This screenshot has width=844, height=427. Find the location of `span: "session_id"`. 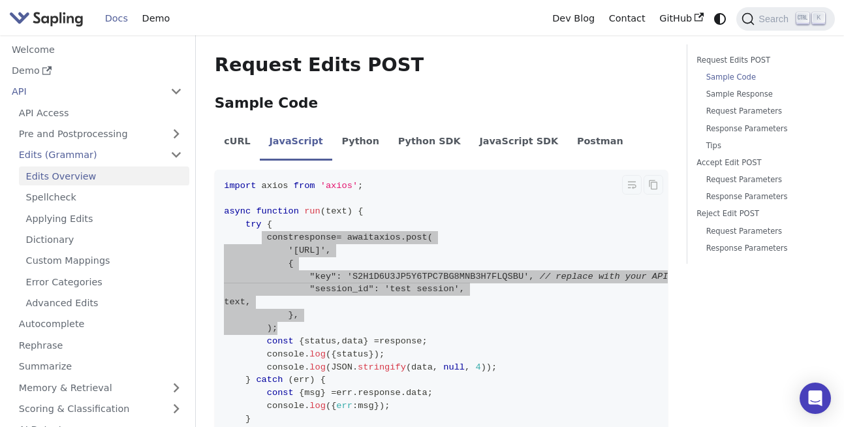

span: "session_id" is located at coordinates (341, 289).